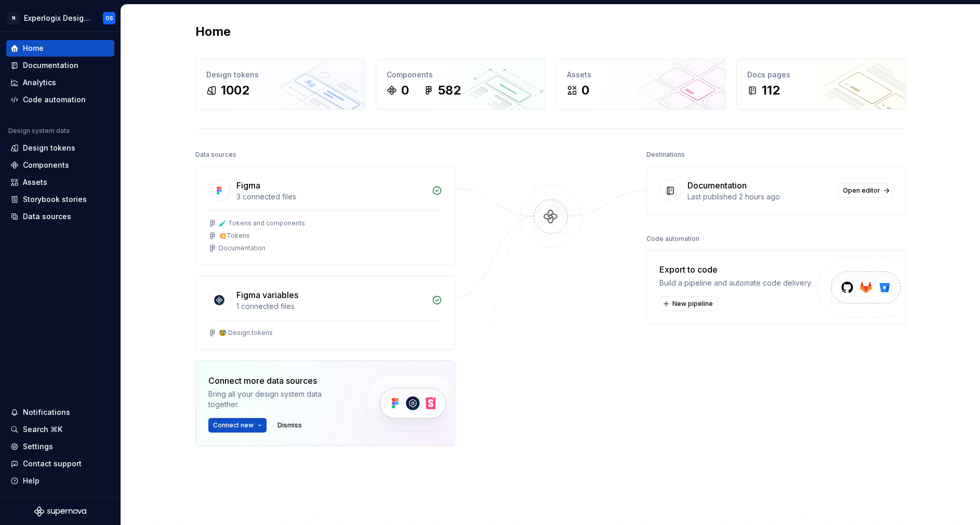  I want to click on a: Analytics, so click(60, 83).